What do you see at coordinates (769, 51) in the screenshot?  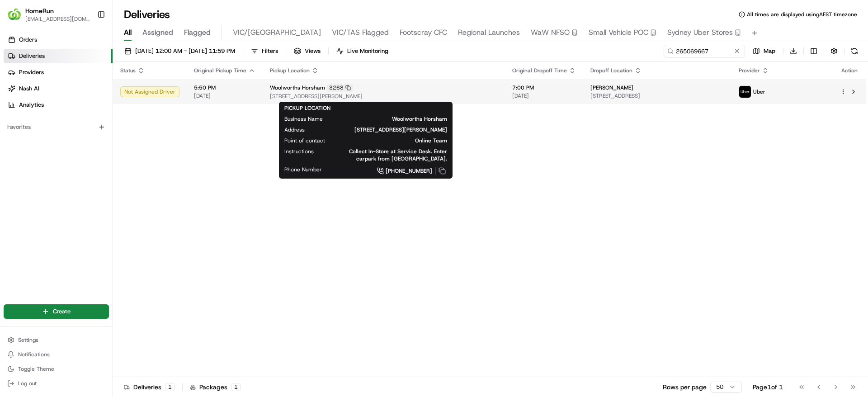 I see `span: Map` at bounding box center [769, 51].